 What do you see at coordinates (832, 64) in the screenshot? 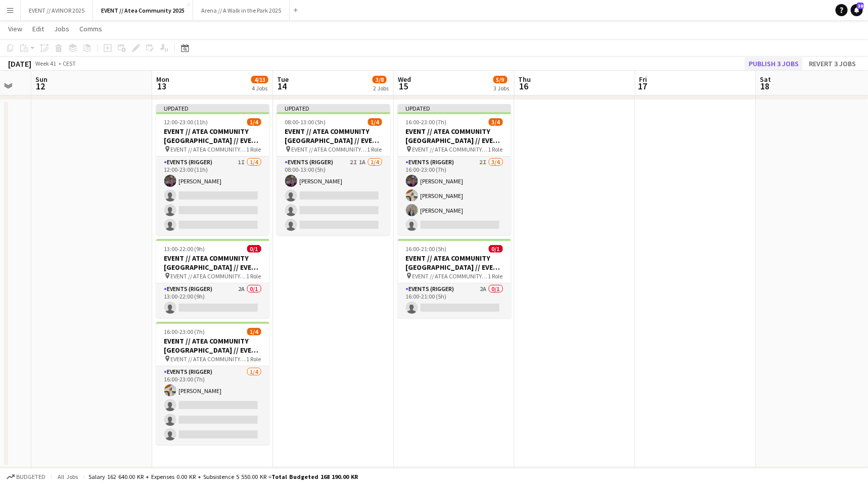
I see `button: Revert 3 jobs` at bounding box center [832, 64].